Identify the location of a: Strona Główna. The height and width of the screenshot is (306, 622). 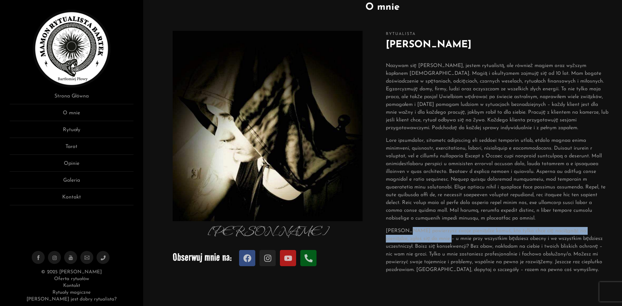
(72, 98).